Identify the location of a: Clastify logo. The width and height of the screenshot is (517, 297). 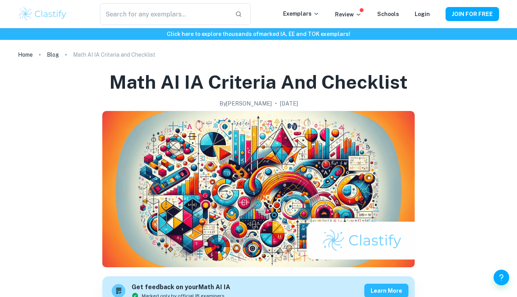
(43, 14).